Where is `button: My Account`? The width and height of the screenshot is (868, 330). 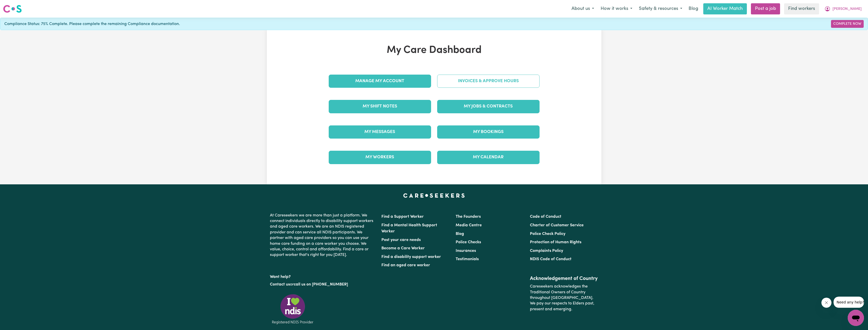 button: My Account is located at coordinates (843, 9).